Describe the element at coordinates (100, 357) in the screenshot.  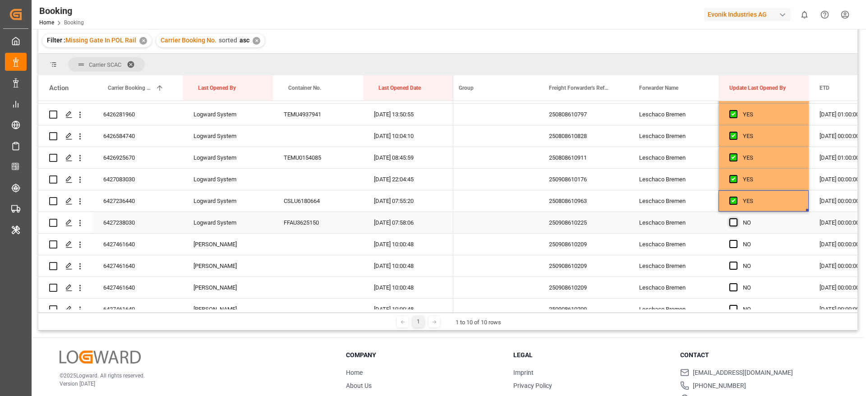
I see `img: Logward Logo` at that location.